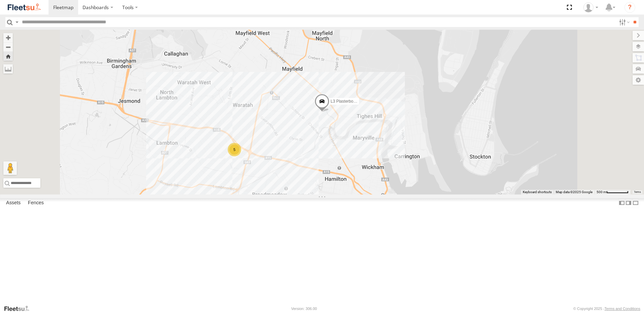  Describe the element at coordinates (573, 192) in the screenshot. I see `span: Map data ©2025 Google` at that location.